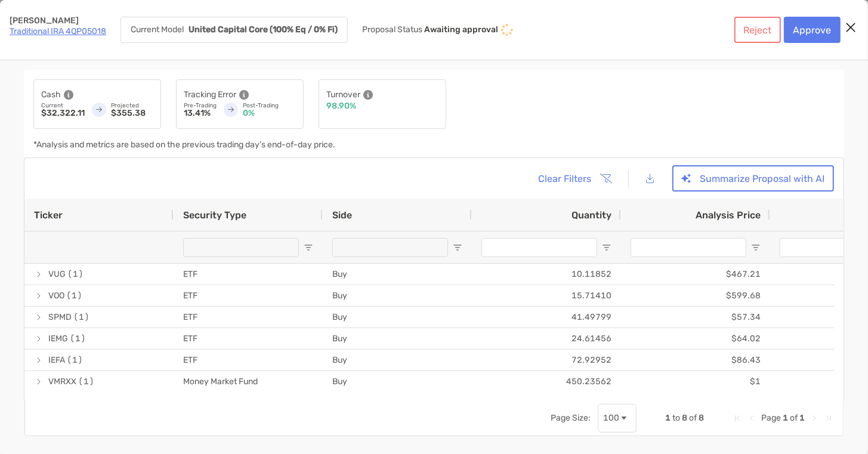 The image size is (868, 454). Describe the element at coordinates (269, 106) in the screenshot. I see `p: Post-Trading` at that location.